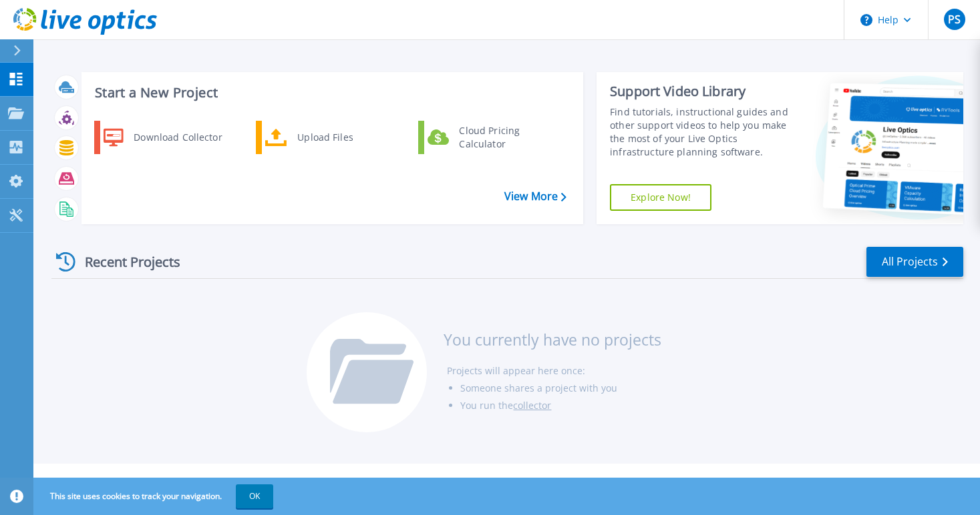  I want to click on div: Cloud Pricing Calculator, so click(501, 138).